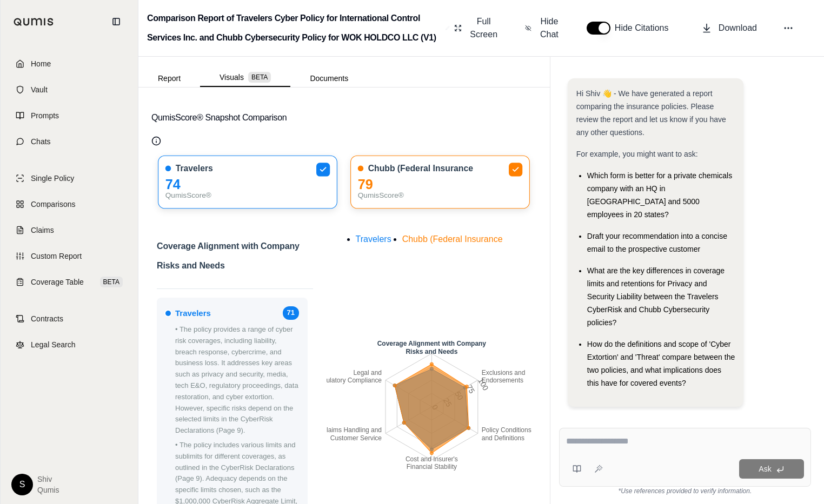 The image size is (824, 504). Describe the element at coordinates (40, 64) in the screenshot. I see `span: Home` at that location.